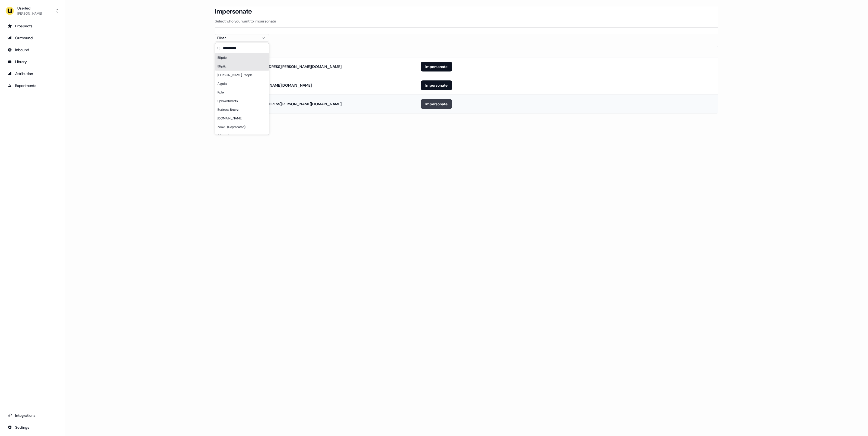 Image resolution: width=868 pixels, height=436 pixels. Describe the element at coordinates (32, 86) in the screenshot. I see `a: Go to experiments` at that location.